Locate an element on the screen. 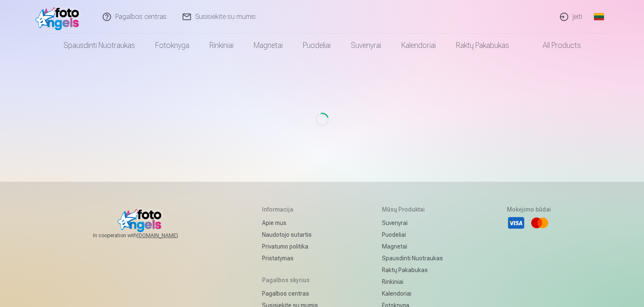  h5: Mūsų produktai is located at coordinates (412, 210).